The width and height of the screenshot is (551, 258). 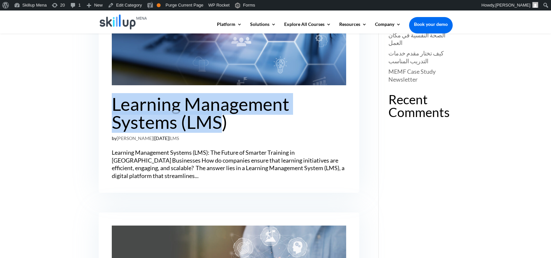 What do you see at coordinates (201, 113) in the screenshot?
I see `a: Learning Management Systems (LMS)` at bounding box center [201, 113].